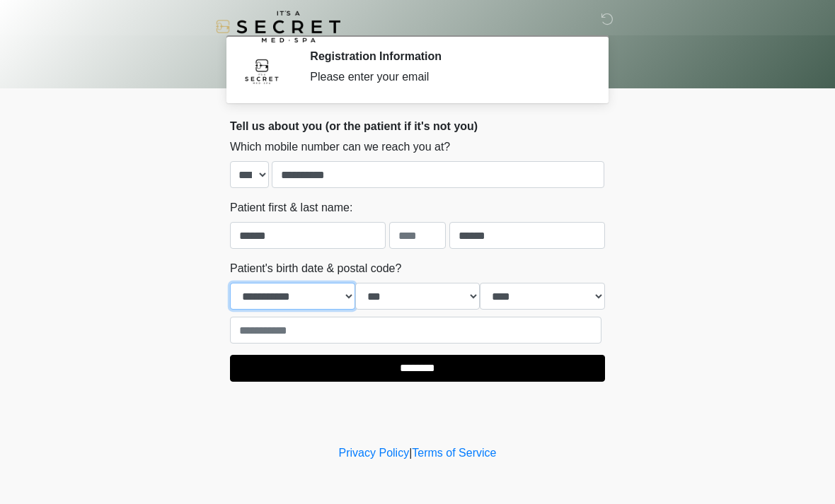 Image resolution: width=835 pixels, height=504 pixels. Describe the element at coordinates (418, 126) in the screenshot. I see `h2: Tell us about you (or the patient if it's not you)` at that location.